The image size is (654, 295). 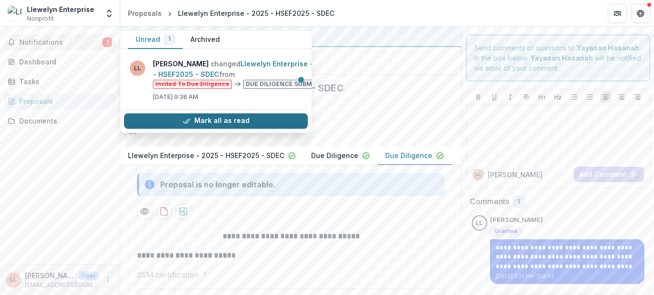 I want to click on p: Llewelyn Enterprise - 2025 - HSEF2025 - SDEC, so click(x=206, y=155).